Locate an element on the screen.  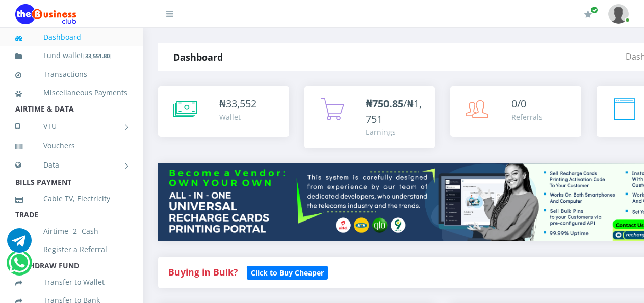
a: ₦750.85/₦1,751 Earnings is located at coordinates (370, 117).